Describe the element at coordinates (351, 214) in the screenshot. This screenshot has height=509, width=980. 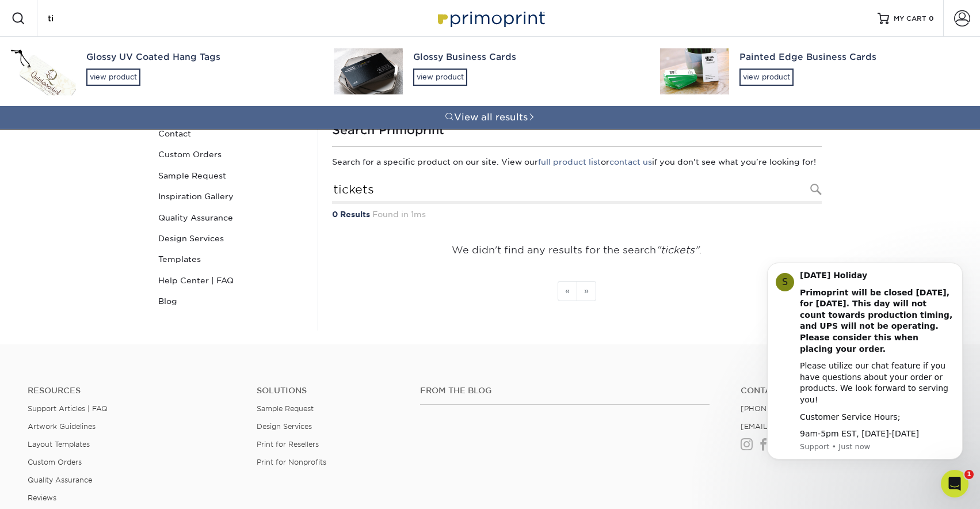
I see `strong: 0 Results` at that location.